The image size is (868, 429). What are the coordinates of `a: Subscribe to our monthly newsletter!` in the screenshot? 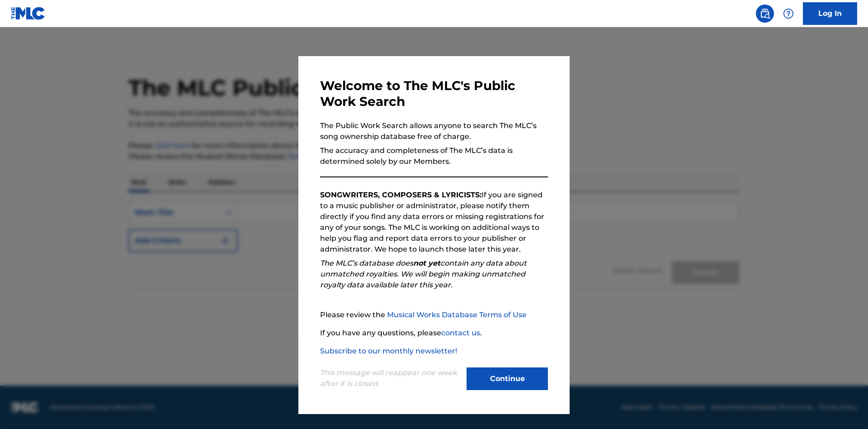 It's located at (388, 350).